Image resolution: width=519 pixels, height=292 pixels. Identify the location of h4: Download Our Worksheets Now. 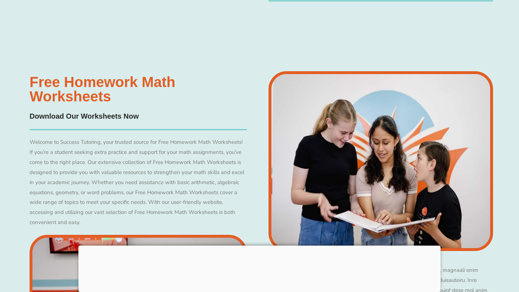
(138, 116).